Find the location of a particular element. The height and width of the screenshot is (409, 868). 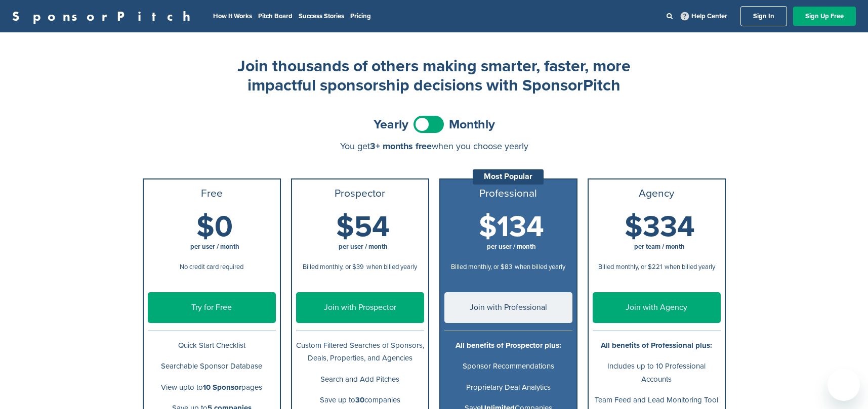

span: $0 is located at coordinates (214, 227).